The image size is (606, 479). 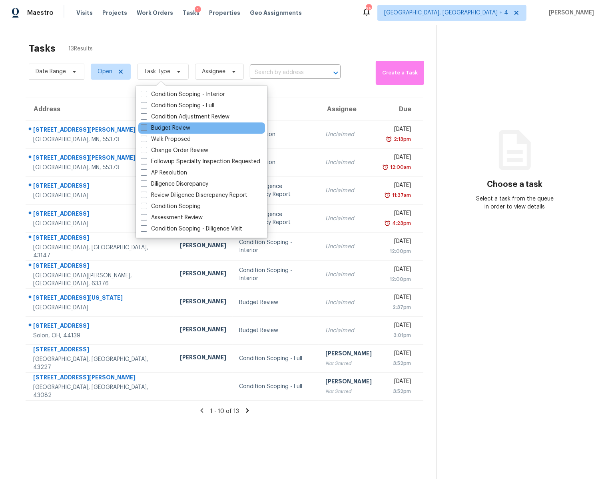 What do you see at coordinates (402, 139) in the screenshot?
I see `div: 2:13pm` at bounding box center [402, 139].